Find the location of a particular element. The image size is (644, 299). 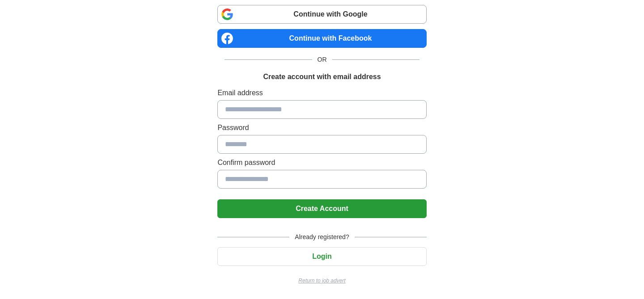

p: Return to job advert is located at coordinates (322, 280).